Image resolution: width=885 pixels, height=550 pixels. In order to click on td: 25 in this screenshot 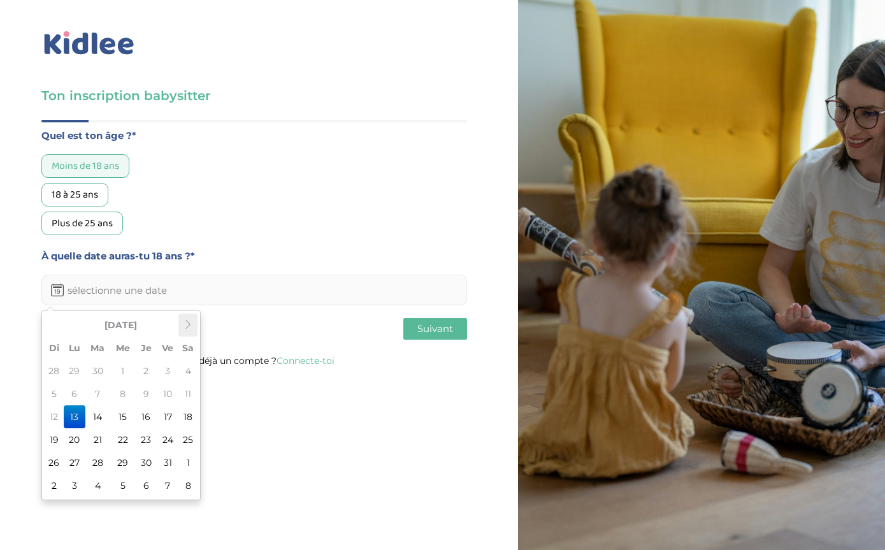, I will do `click(188, 440)`.